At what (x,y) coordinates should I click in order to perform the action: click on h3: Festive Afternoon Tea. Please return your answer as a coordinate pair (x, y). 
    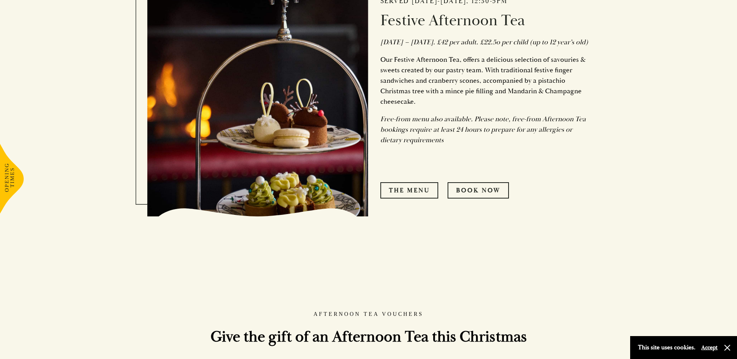
    Looking at the image, I should click on (485, 21).